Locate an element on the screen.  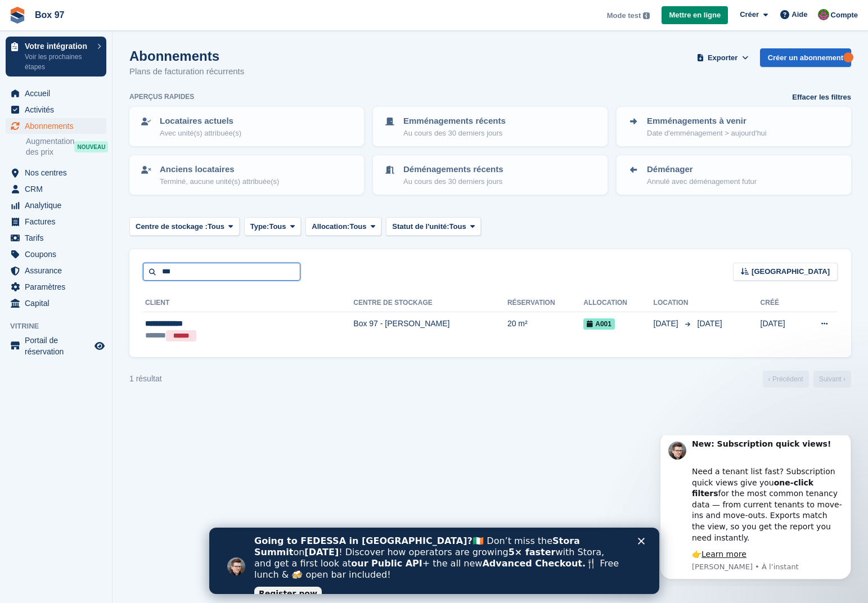
span: A001 is located at coordinates (600, 324).